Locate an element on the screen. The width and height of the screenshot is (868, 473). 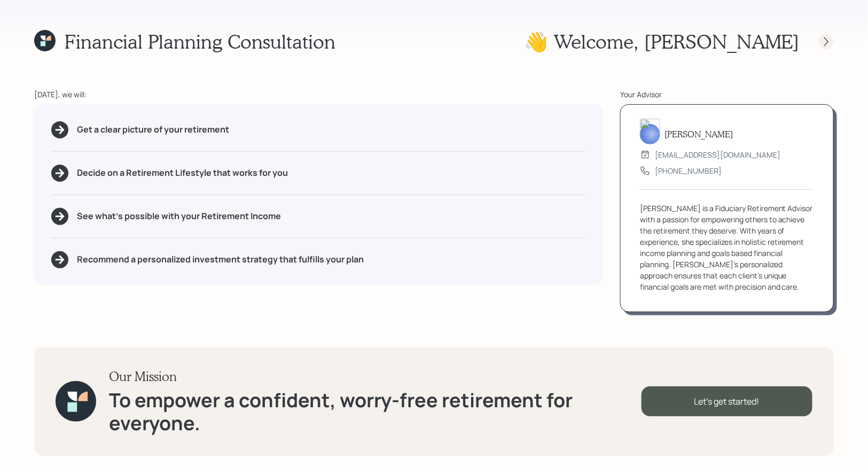
h5: See what's possible with your Retirement Income is located at coordinates (179, 216).